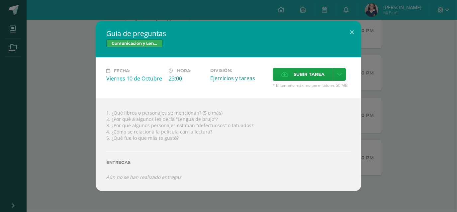 Image resolution: width=457 pixels, height=212 pixels. Describe the element at coordinates (311, 85) in the screenshot. I see `span: * El tamaño máximo permitido es 50 MB` at that location.